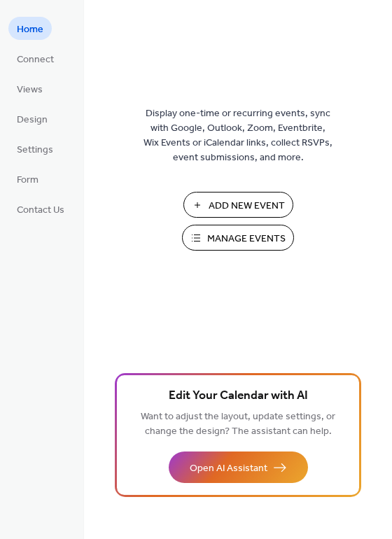 The image size is (392, 539). Describe the element at coordinates (238, 424) in the screenshot. I see `span: Want to adjust the layout, update settings, or change the design? The assistant can help.` at that location.